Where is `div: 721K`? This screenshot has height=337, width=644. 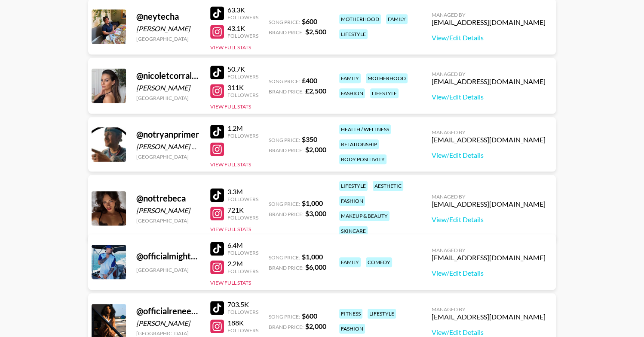 div: 721K is located at coordinates (243, 211).